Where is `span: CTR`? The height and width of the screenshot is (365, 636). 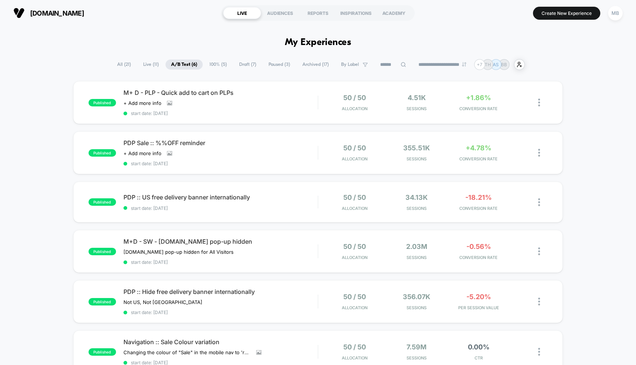
span: CTR is located at coordinates (478, 358).